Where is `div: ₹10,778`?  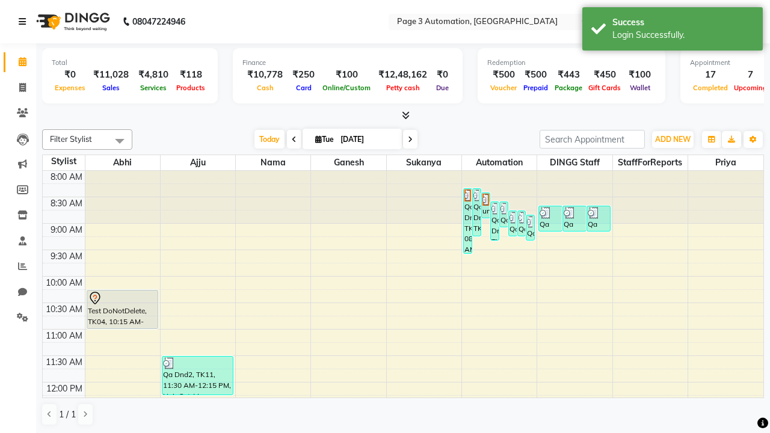
div: ₹10,778 is located at coordinates (265, 75).